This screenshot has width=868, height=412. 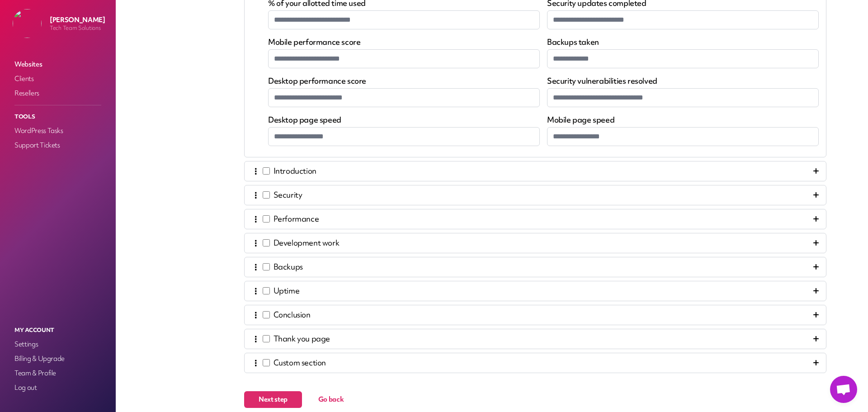 What do you see at coordinates (404, 120) in the screenshot?
I see `label: Desktop page speed` at bounding box center [404, 120].